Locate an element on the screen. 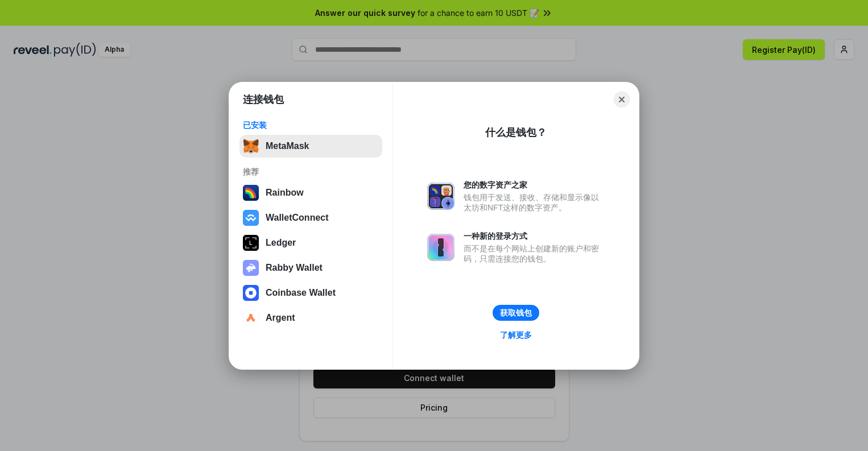 The height and width of the screenshot is (451, 868). div: 而不是在每个网站上创建新的账户和密码，只需连接您的钱包。 is located at coordinates (534, 254).